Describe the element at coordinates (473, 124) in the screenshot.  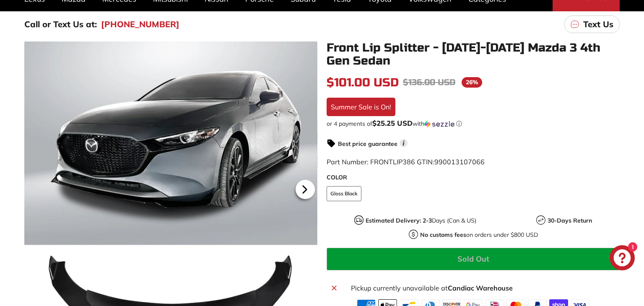
I see `div: or 4 payments of$25.25 USDwithSezzle Click to learn more about Sezzle` at that location.